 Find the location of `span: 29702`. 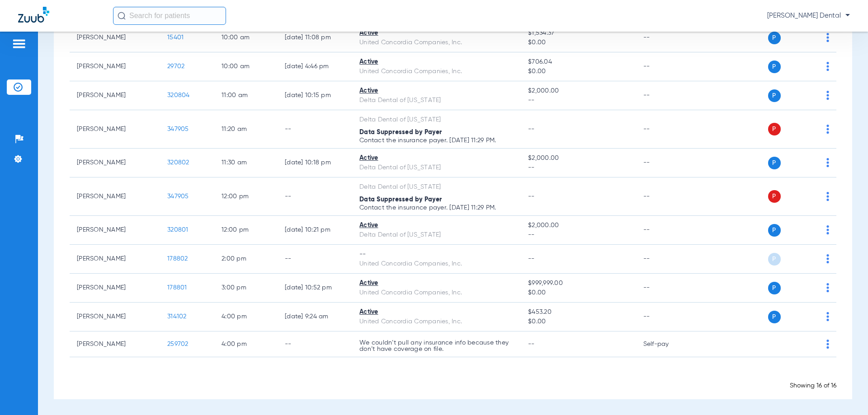

span: 29702 is located at coordinates (176, 67).